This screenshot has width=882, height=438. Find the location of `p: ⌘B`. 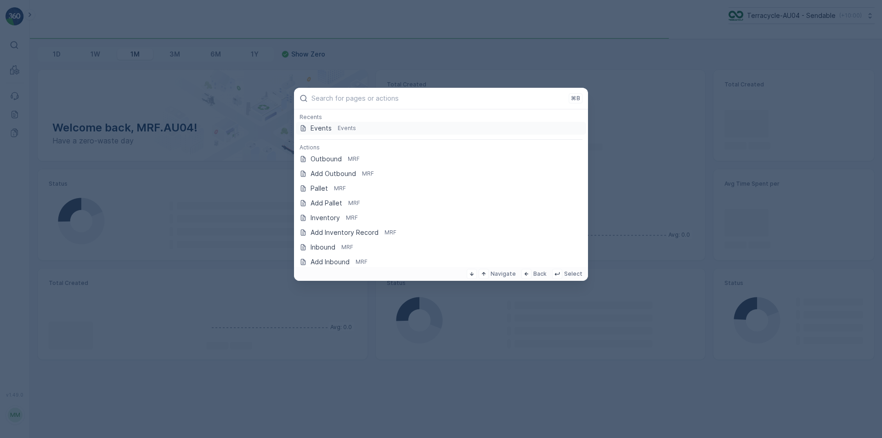

p: ⌘B is located at coordinates (576, 98).